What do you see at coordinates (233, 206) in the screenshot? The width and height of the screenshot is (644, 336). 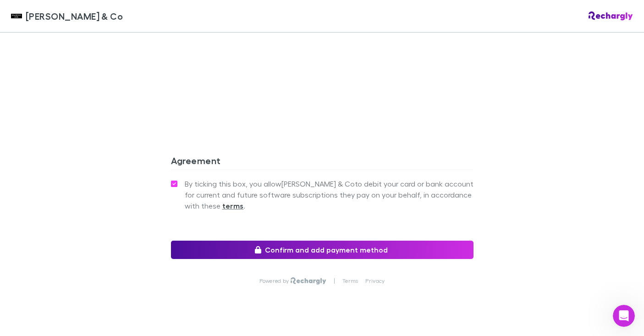 I see `strong: terms` at bounding box center [233, 206].